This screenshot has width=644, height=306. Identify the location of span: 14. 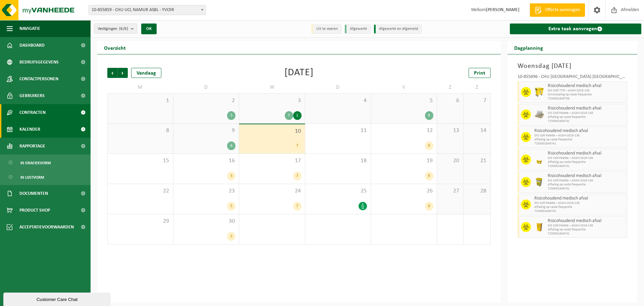
(477, 130).